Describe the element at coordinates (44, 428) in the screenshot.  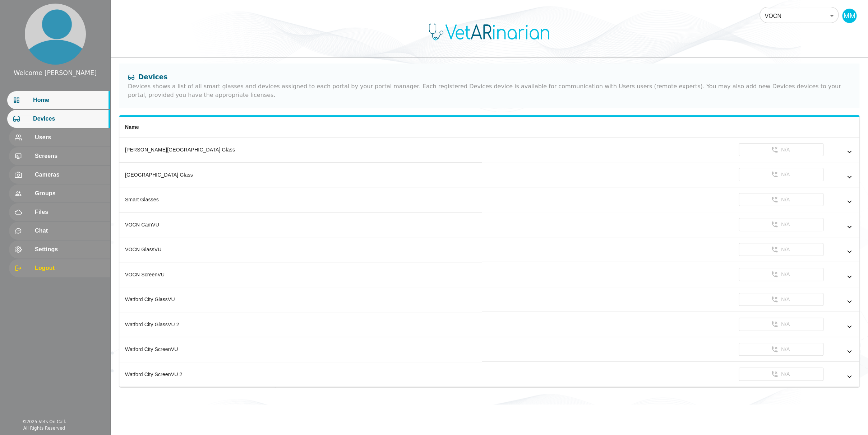
I see `div: All Rights Reserved` at that location.